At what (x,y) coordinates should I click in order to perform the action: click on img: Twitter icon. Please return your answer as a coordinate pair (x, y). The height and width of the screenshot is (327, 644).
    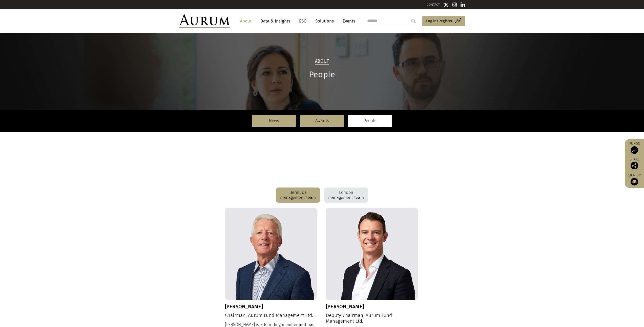
    Looking at the image, I should click on (446, 5).